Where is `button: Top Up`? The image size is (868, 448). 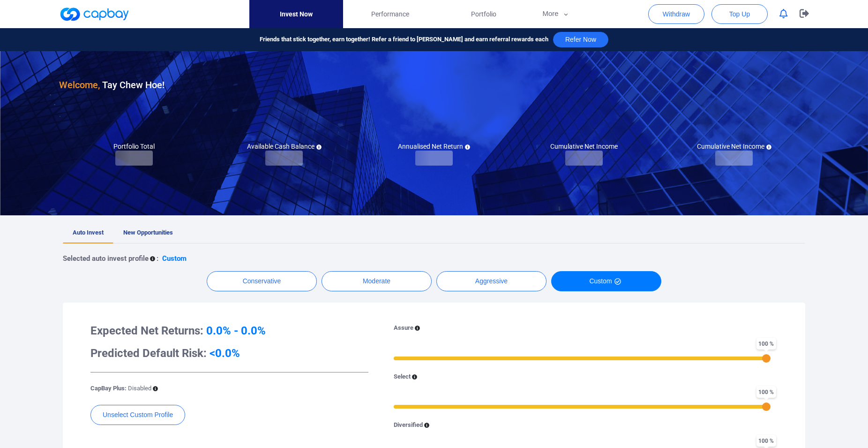
button: Top Up is located at coordinates (740, 14).